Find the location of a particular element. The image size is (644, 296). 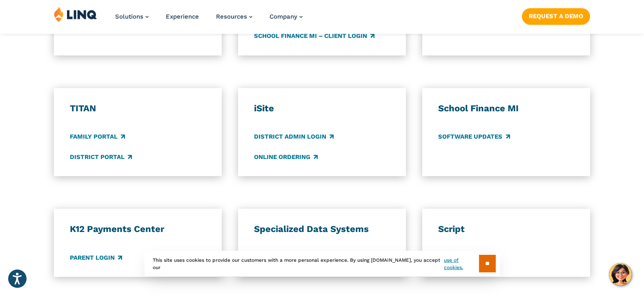

span: Experience is located at coordinates (182, 17).